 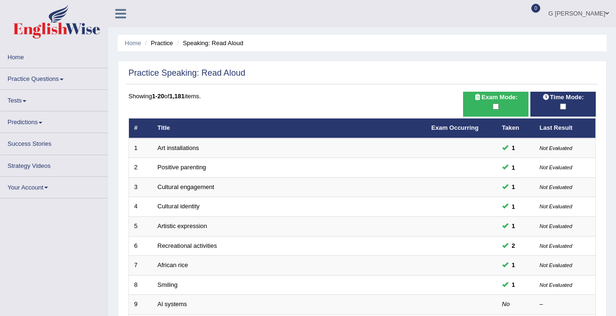 What do you see at coordinates (289, 128) in the screenshot?
I see `th: Title` at bounding box center [289, 128].